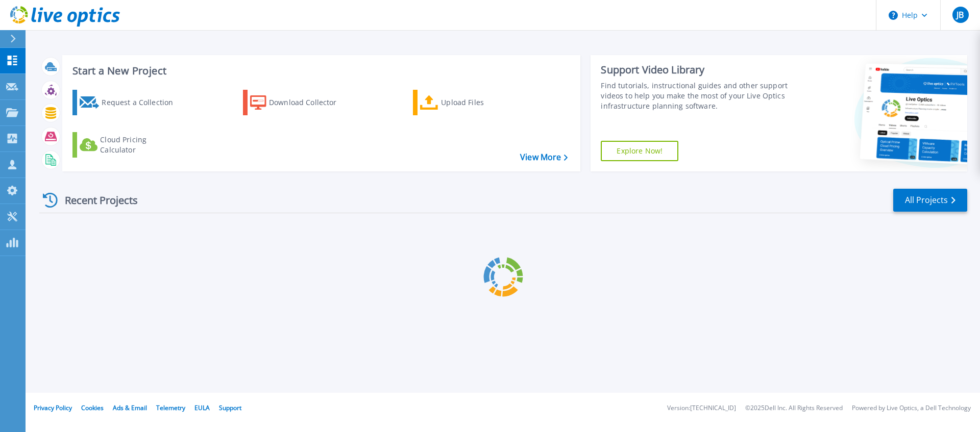  I want to click on div: Support Video Library, so click(697, 70).